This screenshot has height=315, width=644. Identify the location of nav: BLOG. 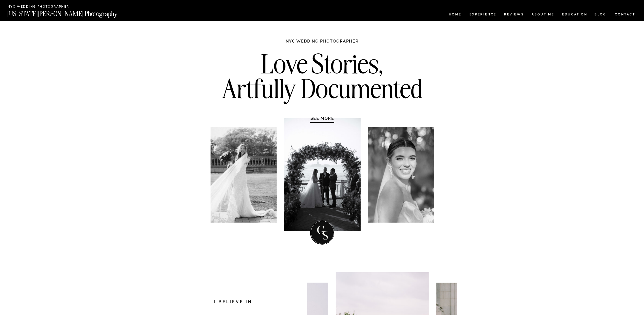
(600, 15).